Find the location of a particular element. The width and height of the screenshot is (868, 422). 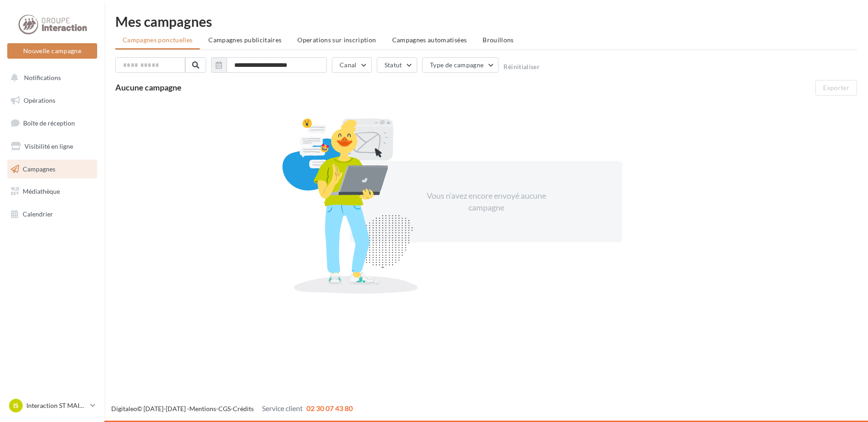

span: Service client is located at coordinates (282, 408).